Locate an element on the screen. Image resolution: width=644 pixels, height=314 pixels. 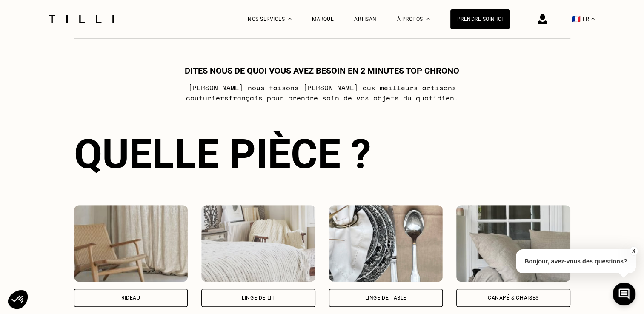
a: Marque is located at coordinates (323, 19).